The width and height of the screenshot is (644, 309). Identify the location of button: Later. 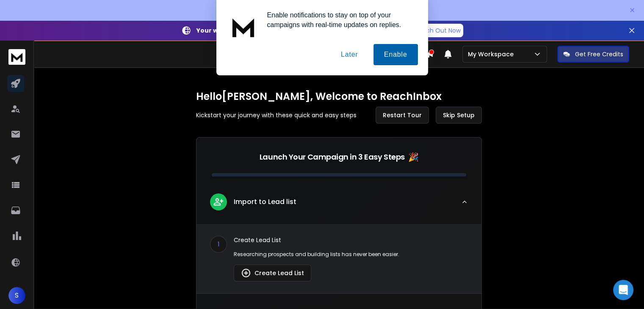
(349, 55).